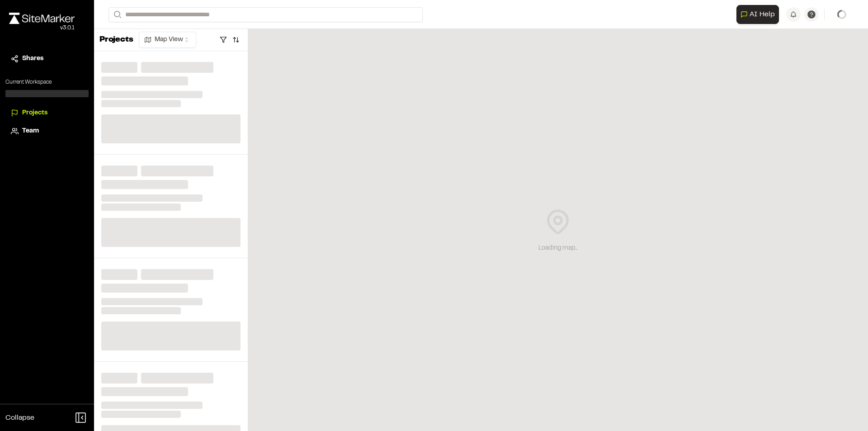 Image resolution: width=868 pixels, height=431 pixels. Describe the element at coordinates (762, 15) in the screenshot. I see `span: AI Help` at that location.